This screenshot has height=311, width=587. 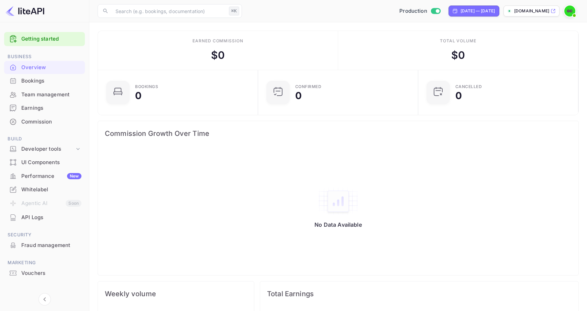 What do you see at coordinates (44, 57) in the screenshot?
I see `span: Business` at bounding box center [44, 57].